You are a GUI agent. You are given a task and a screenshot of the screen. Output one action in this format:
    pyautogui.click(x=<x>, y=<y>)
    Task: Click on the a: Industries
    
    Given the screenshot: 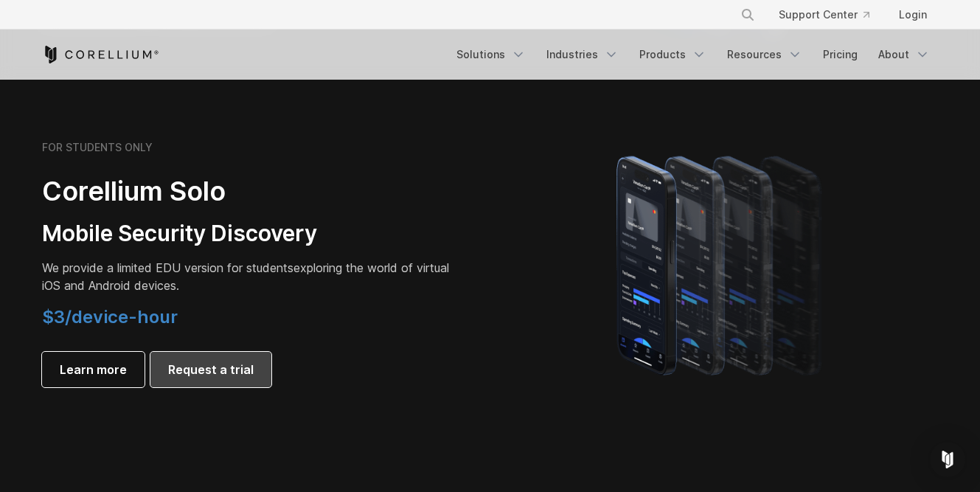 What is the action you would take?
    pyautogui.click(x=583, y=55)
    